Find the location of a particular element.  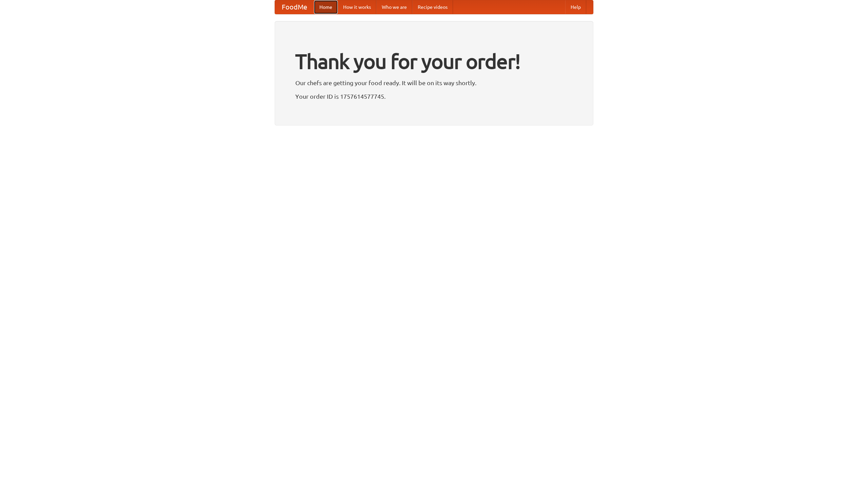

a: Home is located at coordinates (326, 7).